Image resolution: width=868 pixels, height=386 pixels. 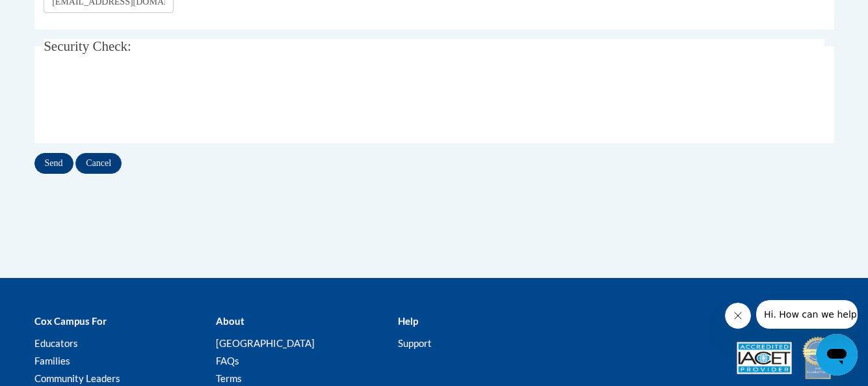 What do you see at coordinates (54, 163) in the screenshot?
I see `input: Send` at bounding box center [54, 163].